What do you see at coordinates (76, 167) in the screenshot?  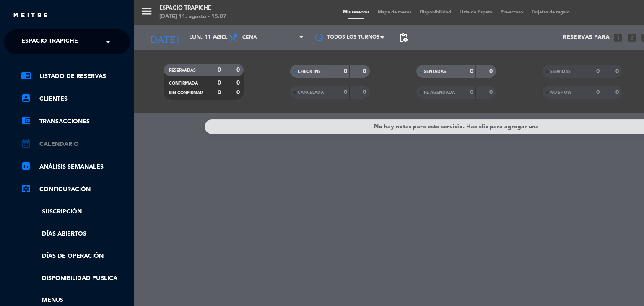 I see `a: assessmentANÁLISIS SEMANALES` at bounding box center [76, 167].